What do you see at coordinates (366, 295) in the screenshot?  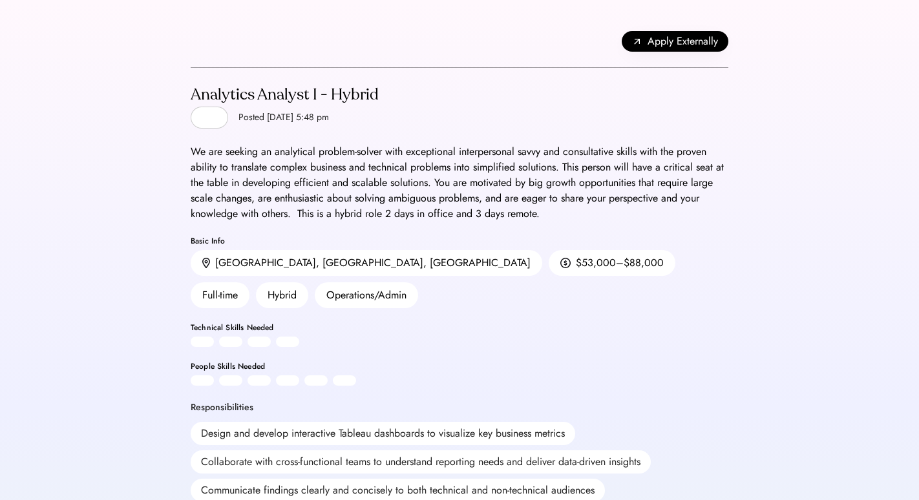 I see `div: Operations/Admin` at bounding box center [366, 295].